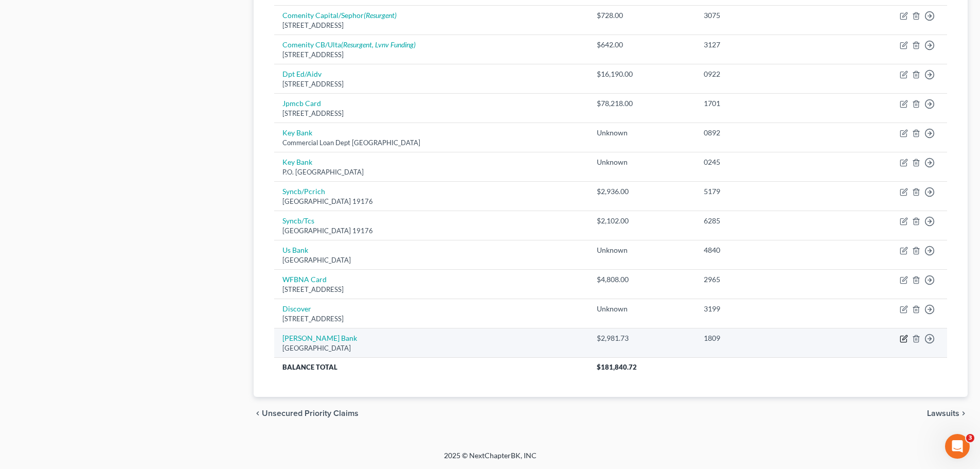  Describe the element at coordinates (642, 44) in the screenshot. I see `div: $642.00` at that location.